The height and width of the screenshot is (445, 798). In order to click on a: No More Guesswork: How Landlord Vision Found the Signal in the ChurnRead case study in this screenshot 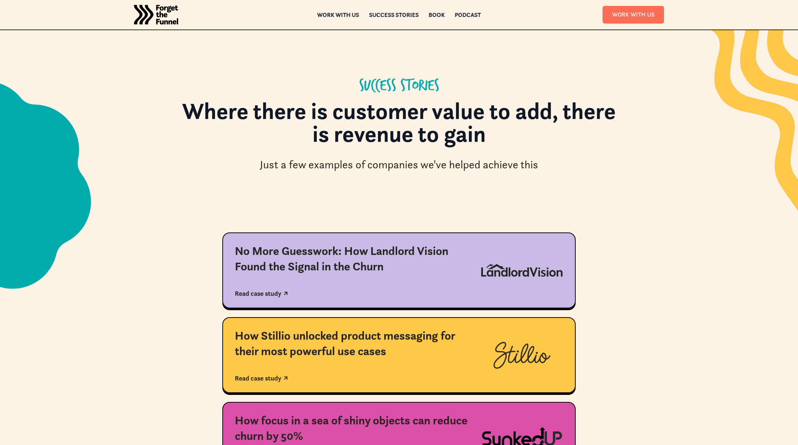, I will do `click(399, 270)`.